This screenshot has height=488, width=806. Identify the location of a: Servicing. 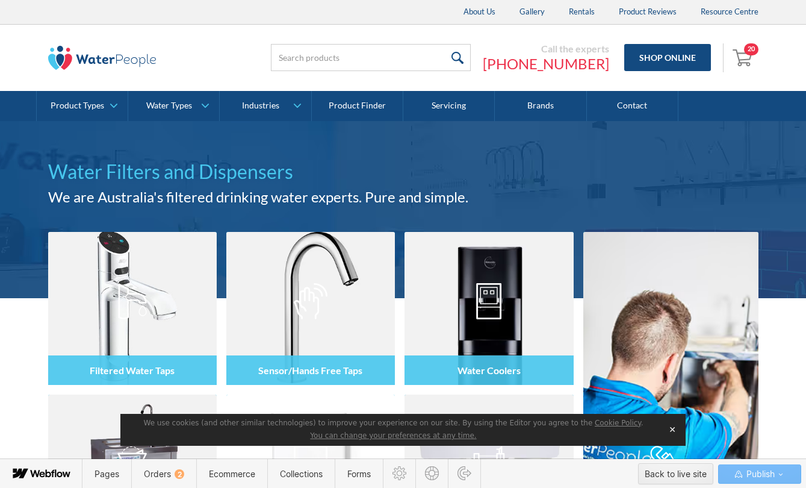
(449, 106).